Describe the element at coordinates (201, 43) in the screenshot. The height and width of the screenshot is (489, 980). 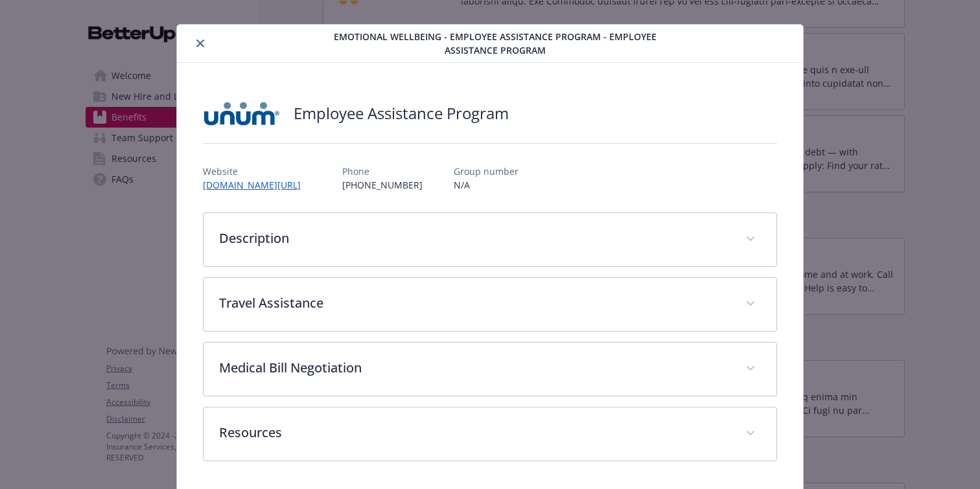
I see `button: close` at that location.